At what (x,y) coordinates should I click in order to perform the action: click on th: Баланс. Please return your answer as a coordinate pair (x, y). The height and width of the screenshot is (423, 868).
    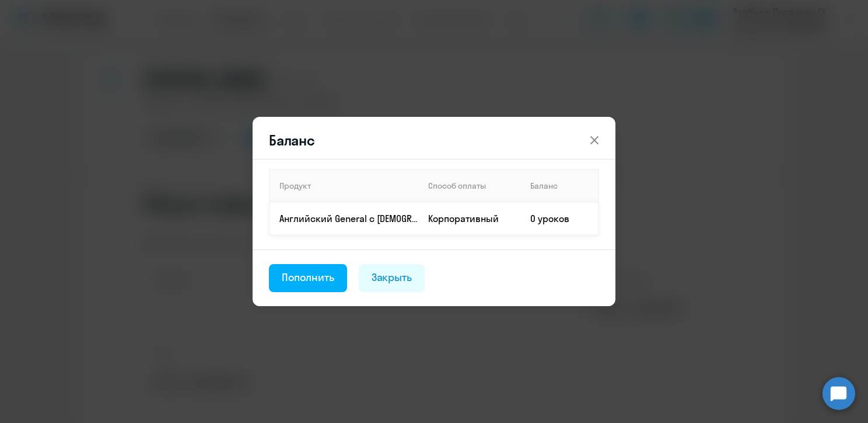
    Looking at the image, I should click on (559, 185).